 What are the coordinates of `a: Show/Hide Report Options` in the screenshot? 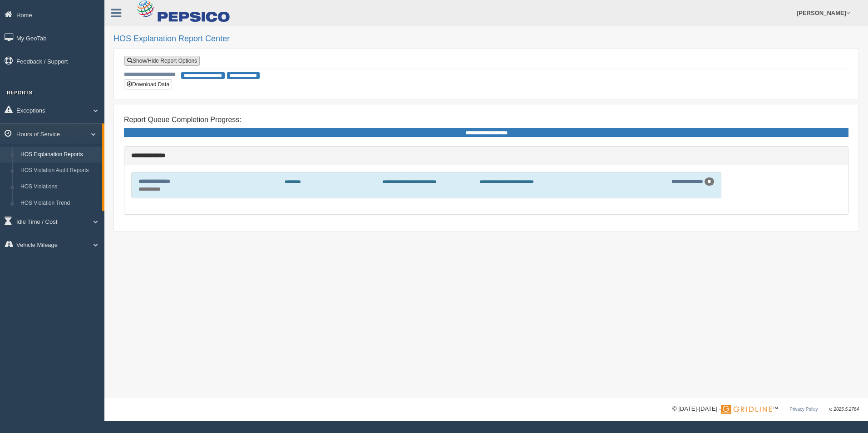 It's located at (162, 61).